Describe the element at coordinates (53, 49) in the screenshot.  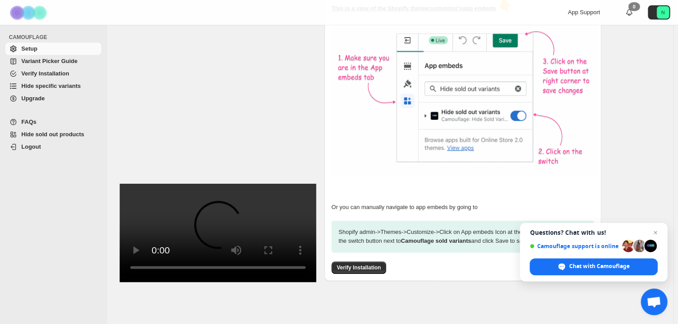
I see `a: Setup` at that location.